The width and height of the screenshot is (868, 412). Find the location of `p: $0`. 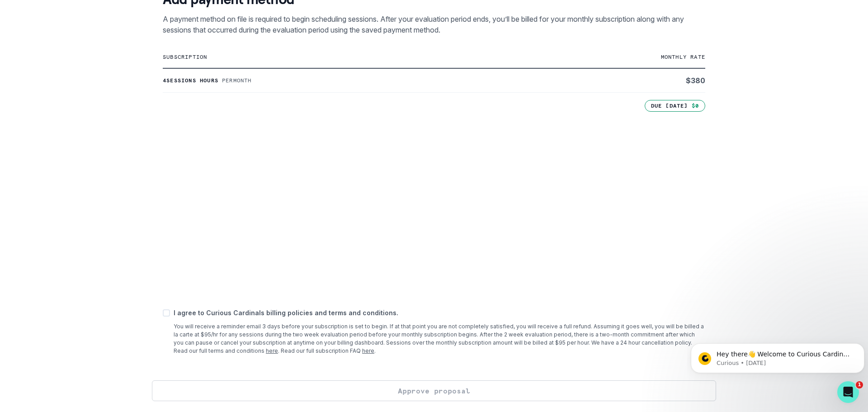

p: $0 is located at coordinates (696, 106).